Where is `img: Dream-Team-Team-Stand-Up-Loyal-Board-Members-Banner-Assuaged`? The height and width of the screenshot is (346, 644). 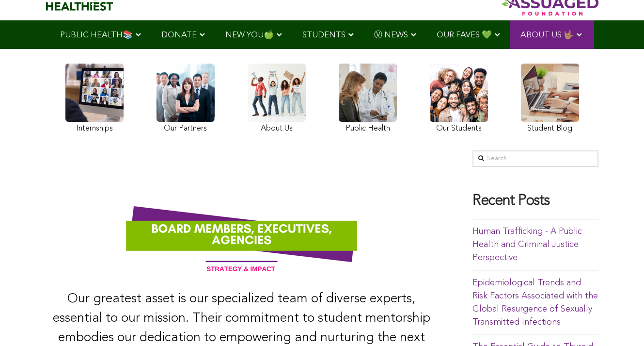
img: Dream-Team-Team-Stand-Up-Loyal-Board-Members-Banner-Assuaged is located at coordinates (242, 234).